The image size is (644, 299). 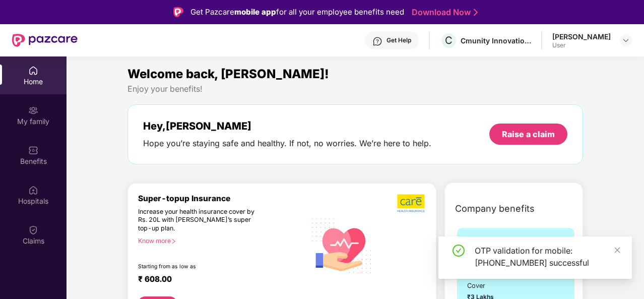 I want to click on span: Company benefits, so click(x=495, y=208).